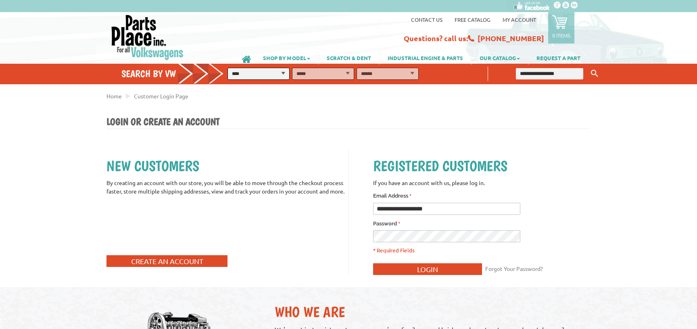 This screenshot has width=697, height=329. I want to click on span: Login, so click(427, 269).